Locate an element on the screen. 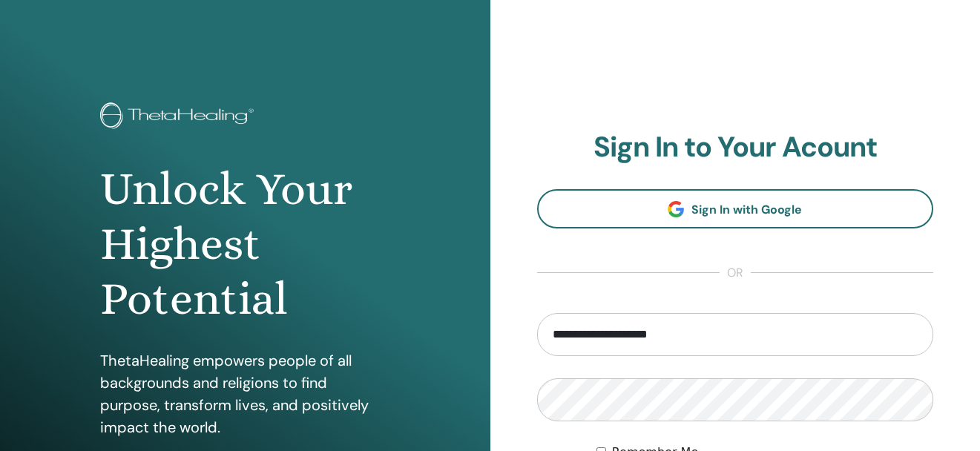  h2: Sign In to Your Acount is located at coordinates (735, 148).